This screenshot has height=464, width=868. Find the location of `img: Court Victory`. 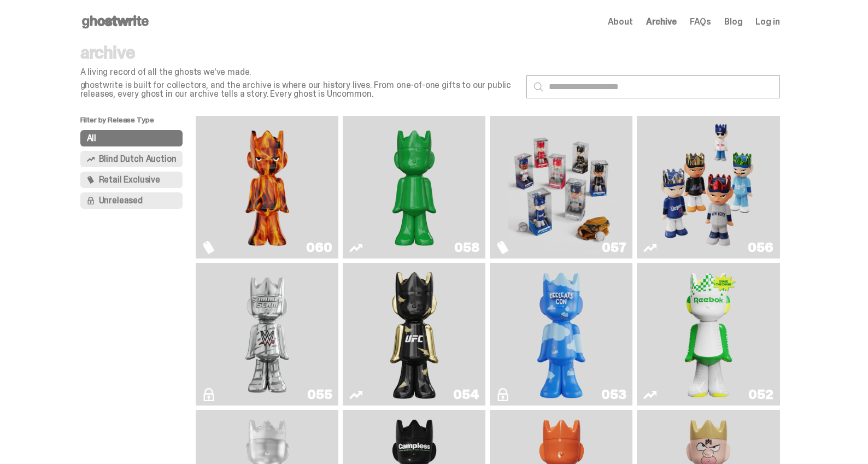

img: Court Victory is located at coordinates (708, 334).